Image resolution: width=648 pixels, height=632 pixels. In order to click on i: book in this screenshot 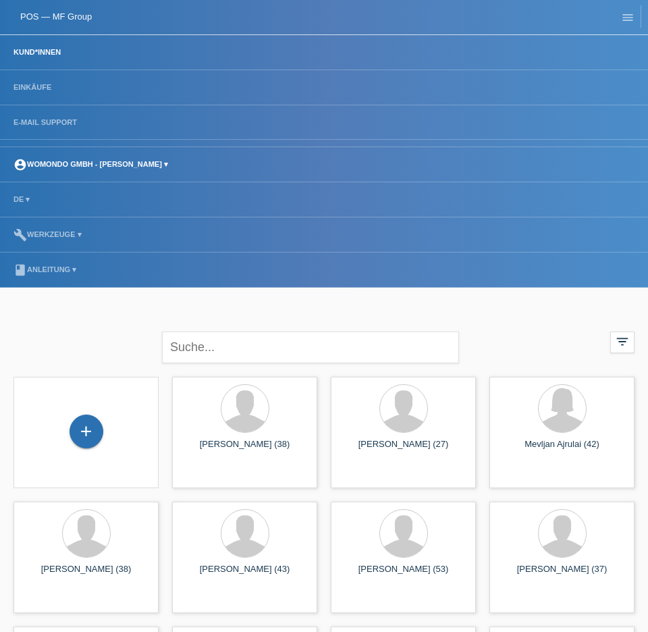, I will do `click(20, 270)`.